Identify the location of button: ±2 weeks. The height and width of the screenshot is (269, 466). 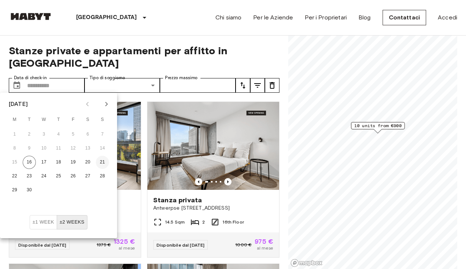
(72, 222).